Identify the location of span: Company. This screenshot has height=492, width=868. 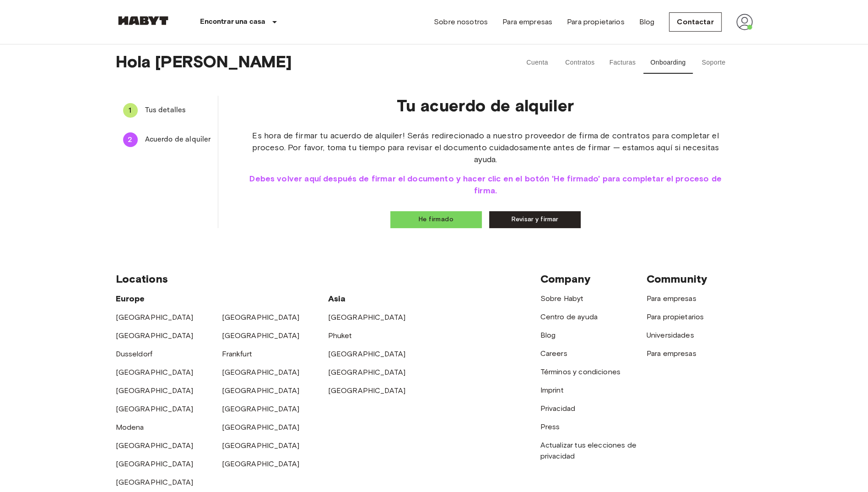
(566, 278).